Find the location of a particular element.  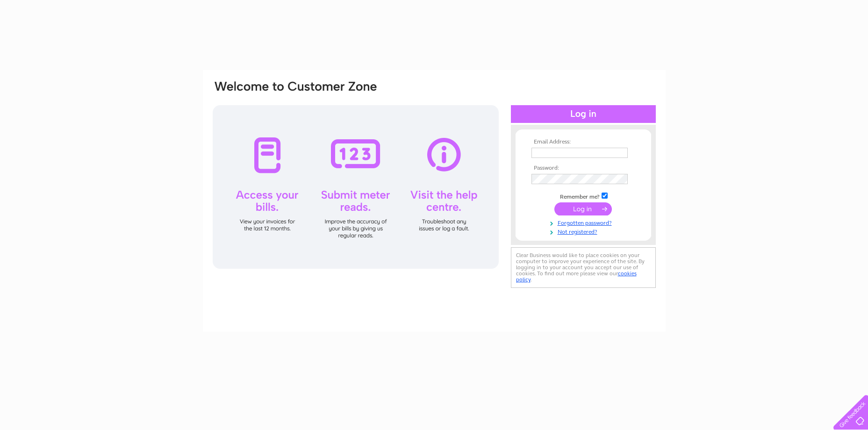

div: Clear Business would like to place cookies on your computer to improve your experience of the sit... is located at coordinates (584, 267).